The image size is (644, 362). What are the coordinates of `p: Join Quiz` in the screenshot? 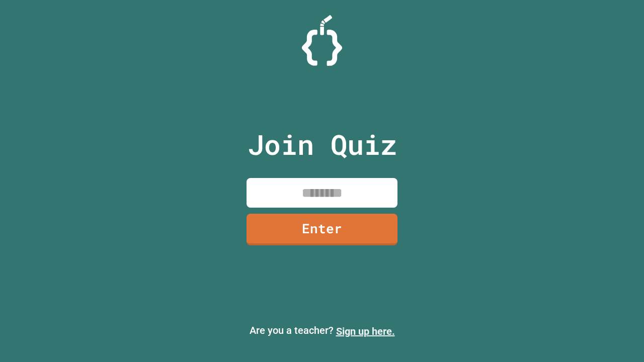 It's located at (322, 144).